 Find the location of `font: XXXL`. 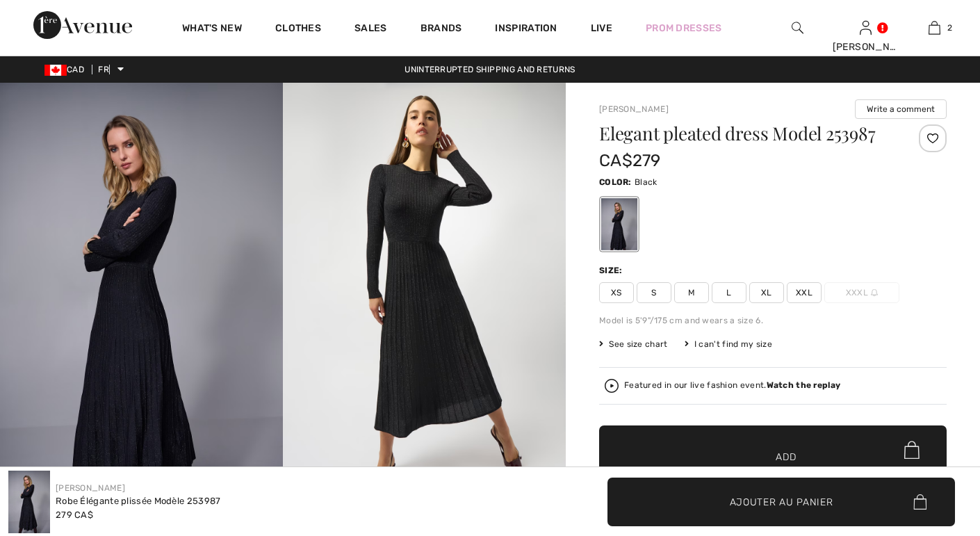

font: XXXL is located at coordinates (858, 293).